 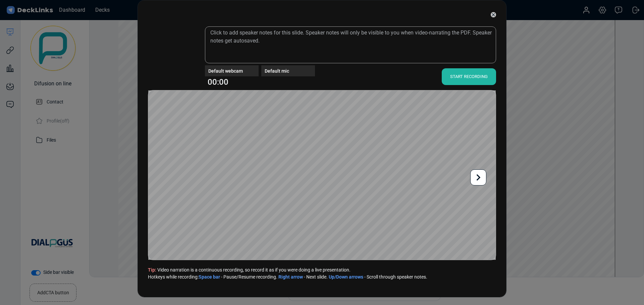 I want to click on b: Tip:, so click(x=152, y=270).